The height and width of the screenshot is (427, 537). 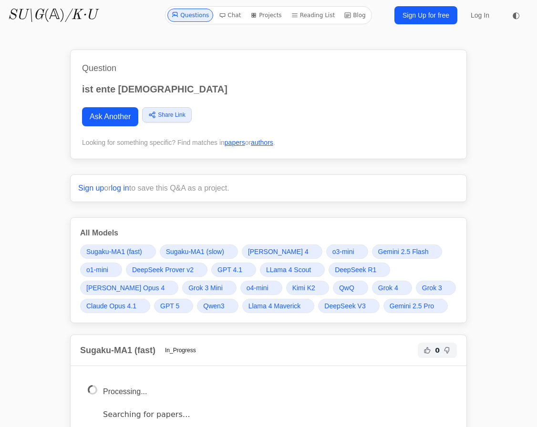 What do you see at coordinates (234, 270) in the screenshot?
I see `a: GPT 4.1` at bounding box center [234, 270].